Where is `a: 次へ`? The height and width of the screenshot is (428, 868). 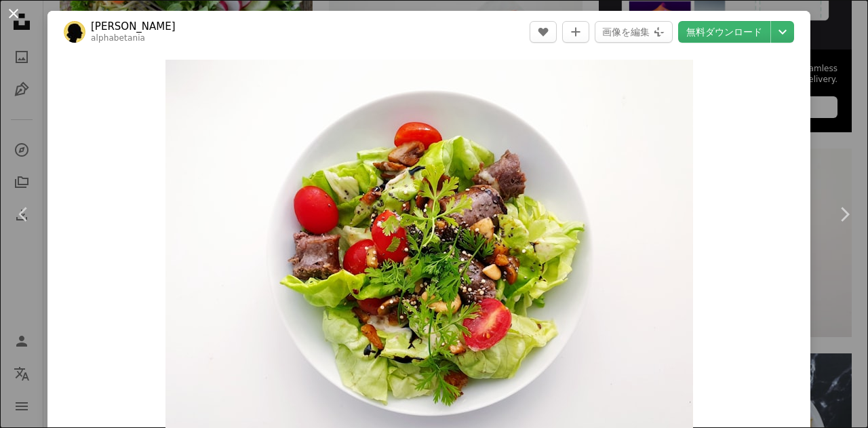
a: 次へ is located at coordinates (844, 214).